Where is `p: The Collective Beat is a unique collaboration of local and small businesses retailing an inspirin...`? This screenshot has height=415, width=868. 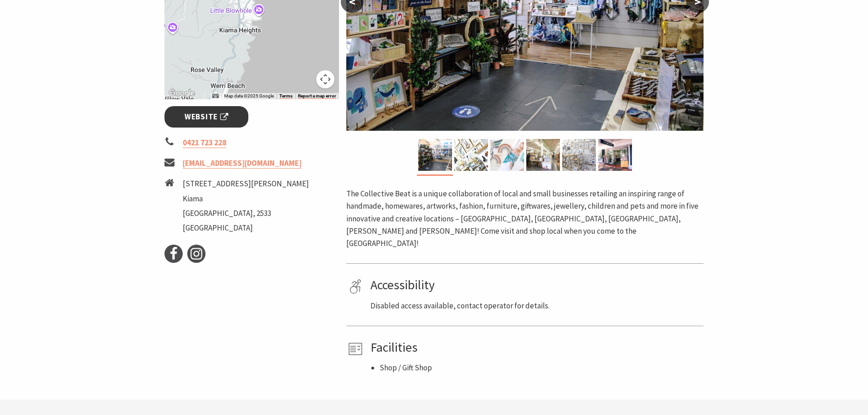 p: The Collective Beat is a unique collaboration of local and small businesses retailing an inspirin... is located at coordinates (525, 219).